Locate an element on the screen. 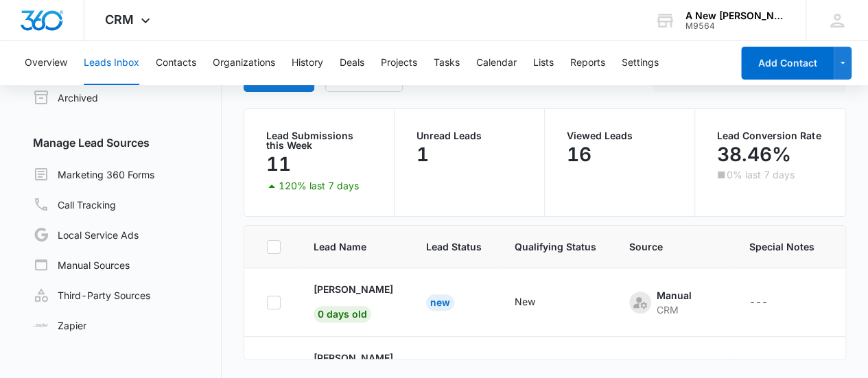 This screenshot has height=378, width=868. button: Organizations is located at coordinates (244, 63).